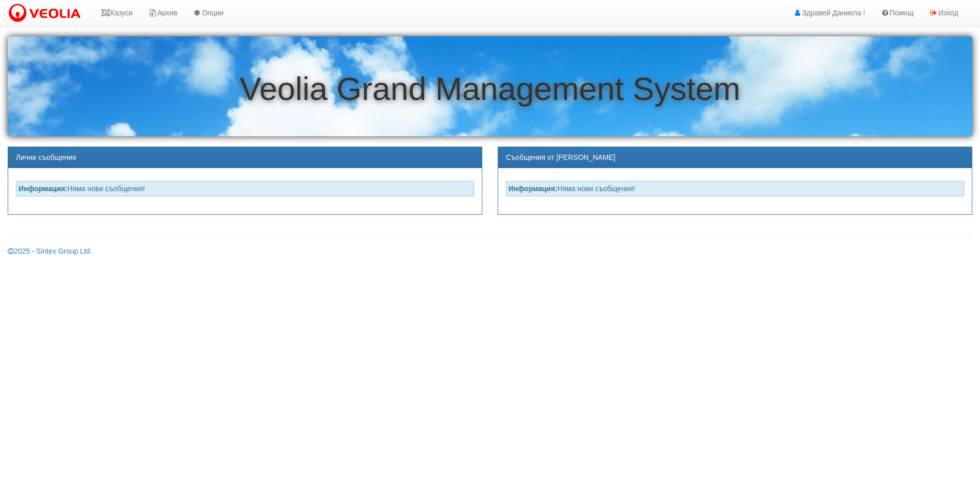 Image resolution: width=980 pixels, height=493 pixels. Describe the element at coordinates (46, 13) in the screenshot. I see `img: VeoliaLogo.png` at that location.